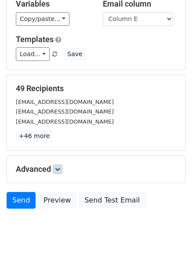 Image resolution: width=192 pixels, height=256 pixels. Describe the element at coordinates (96, 89) in the screenshot. I see `h5: 49 Recipients` at that location.